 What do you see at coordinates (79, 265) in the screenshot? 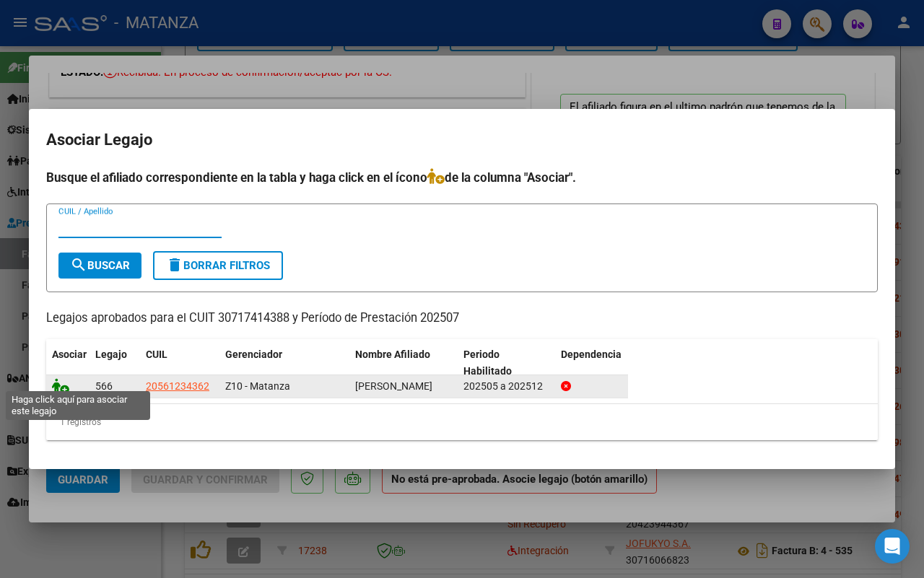
I see `mat-icon: search` at bounding box center [79, 265].